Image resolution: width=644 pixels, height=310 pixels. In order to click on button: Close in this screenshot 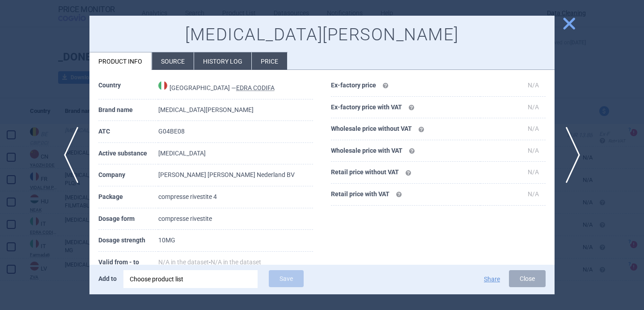, I will do `click(528, 278)`.